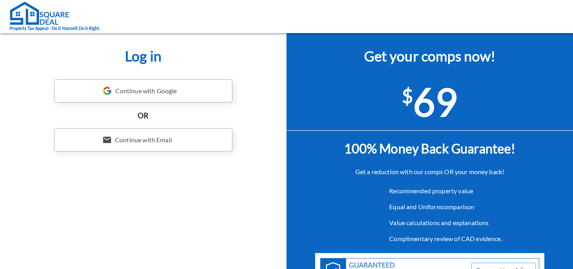  What do you see at coordinates (438, 223) in the screenshot?
I see `li: Value calculations and explanations` at bounding box center [438, 223].